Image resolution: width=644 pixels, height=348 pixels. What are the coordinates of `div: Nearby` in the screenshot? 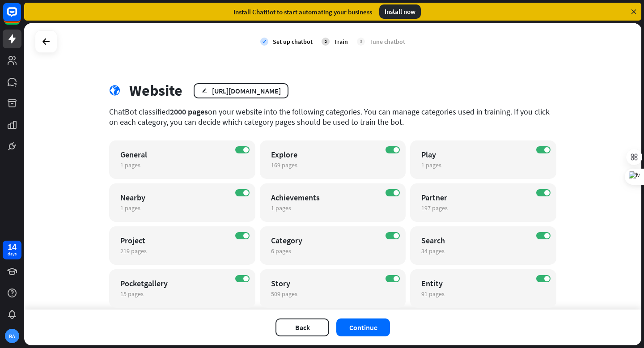 It's located at (175, 197).